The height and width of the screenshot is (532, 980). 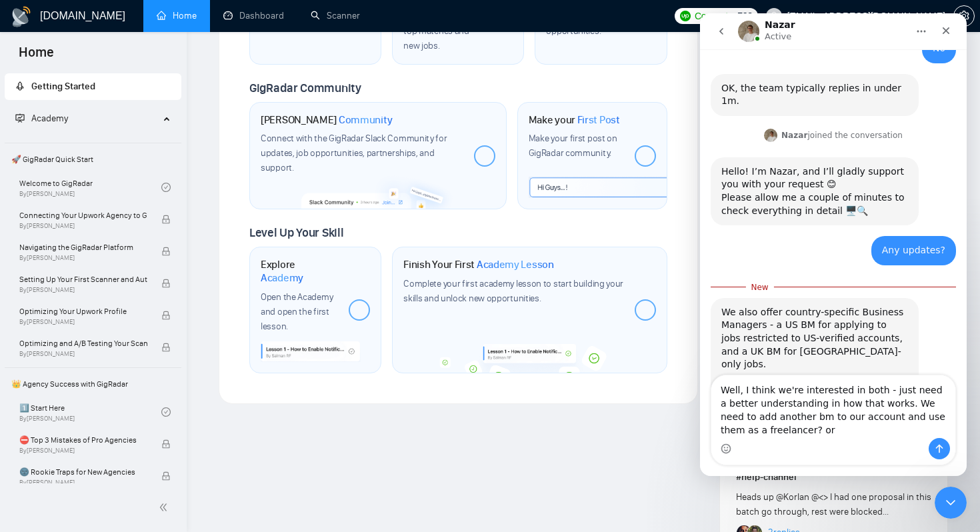 What do you see at coordinates (354, 153) in the screenshot?
I see `span: Connect with the GigRadar Slack Community for updates, job opportunities, partnerships, and support.` at bounding box center [354, 153].